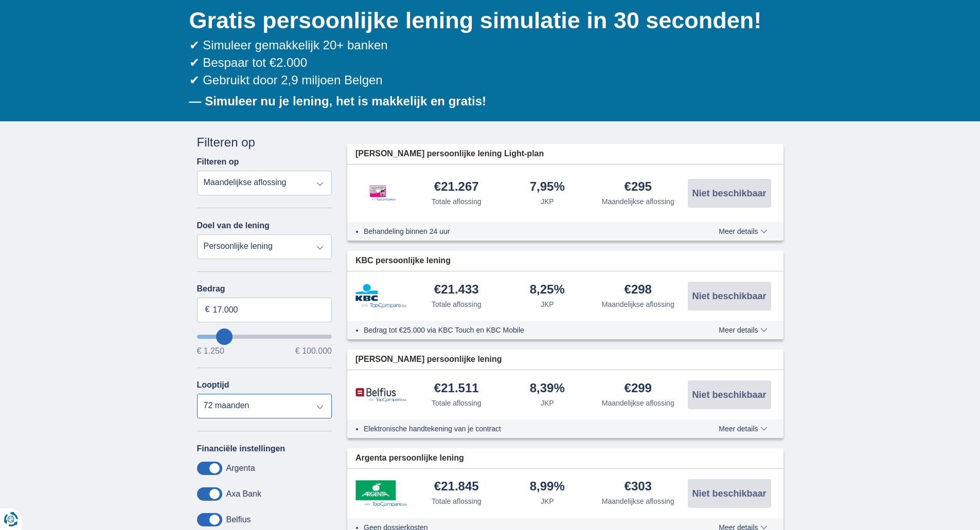 The width and height of the screenshot is (980, 530). I want to click on label: Argenta, so click(240, 469).